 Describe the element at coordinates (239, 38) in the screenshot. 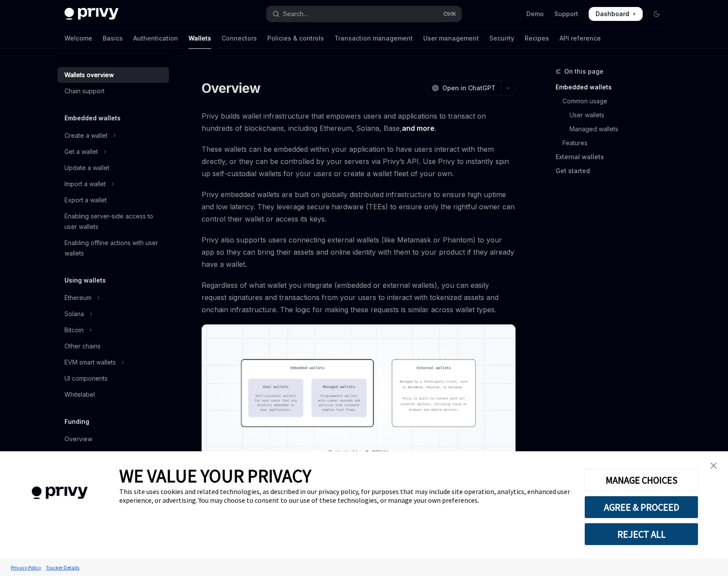

I see `a: Connectors` at that location.